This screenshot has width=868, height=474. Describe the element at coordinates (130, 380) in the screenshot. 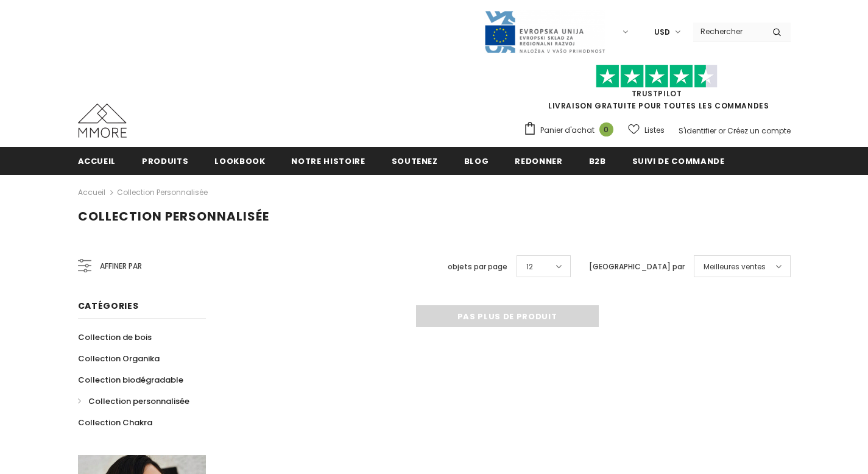

I see `a: Collection biodégradable` at that location.